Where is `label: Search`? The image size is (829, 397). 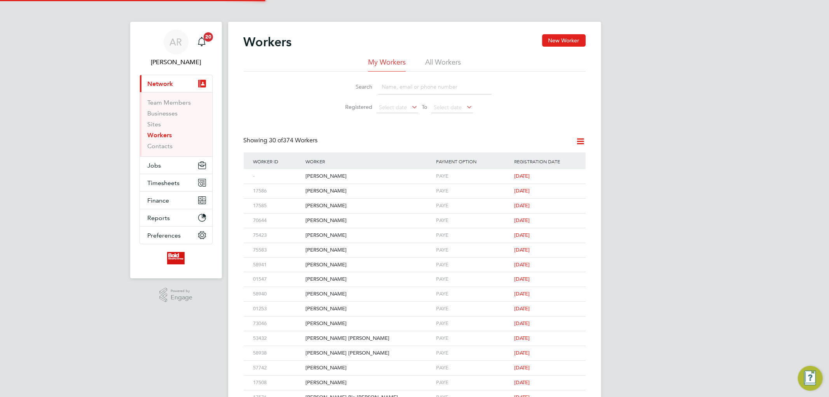 label: Search is located at coordinates (355, 87).